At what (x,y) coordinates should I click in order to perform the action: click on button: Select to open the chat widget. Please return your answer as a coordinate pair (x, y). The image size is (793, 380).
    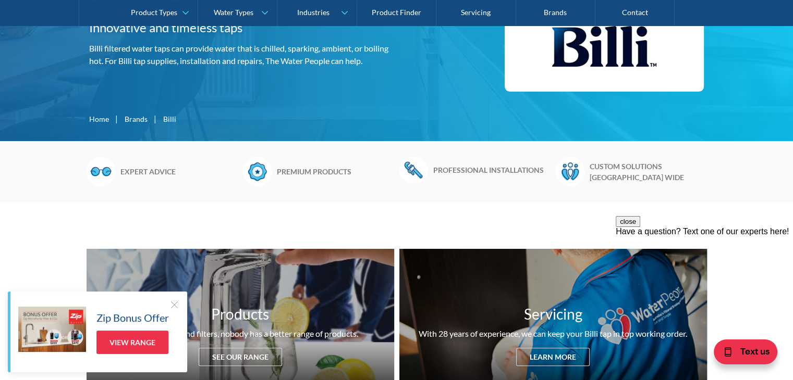
    Looking at the image, I should click on (36, 24).